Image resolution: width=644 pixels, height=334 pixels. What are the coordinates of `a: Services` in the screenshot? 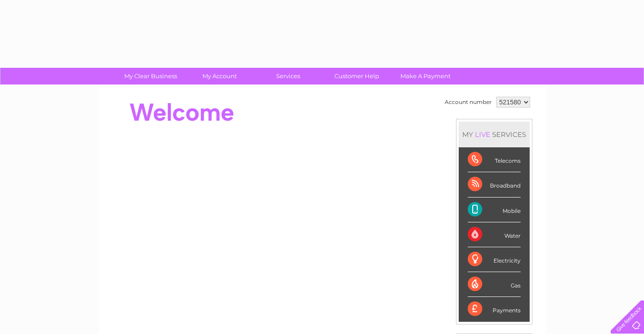 It's located at (288, 76).